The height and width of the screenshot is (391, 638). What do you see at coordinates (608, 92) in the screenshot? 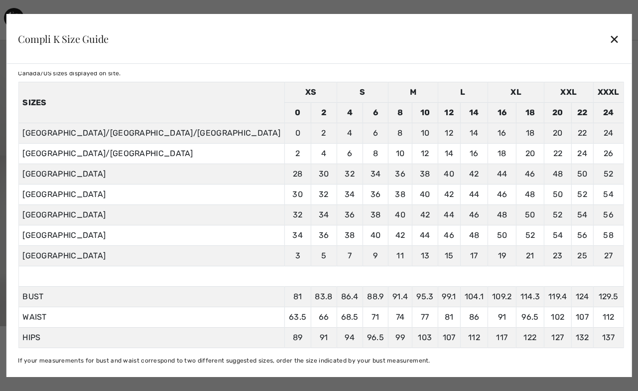
I see `td: XXXL` at bounding box center [608, 92].